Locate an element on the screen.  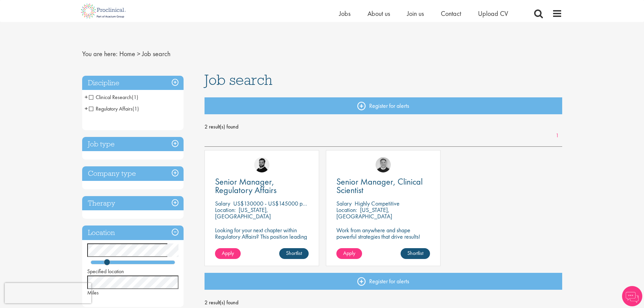
span: About us is located at coordinates (379, 14).